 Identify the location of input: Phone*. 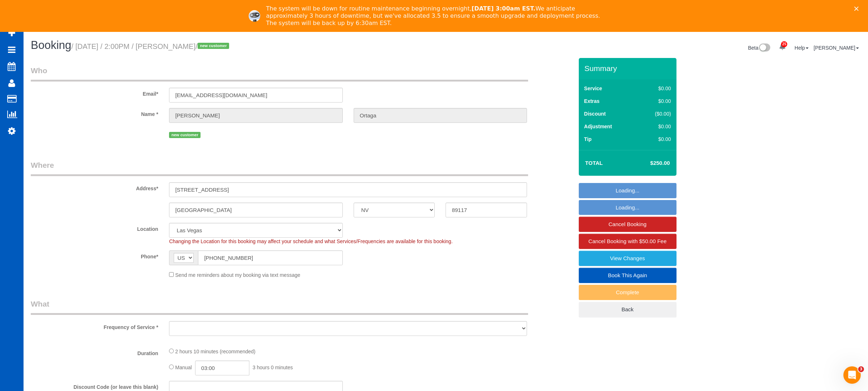
(271, 258).